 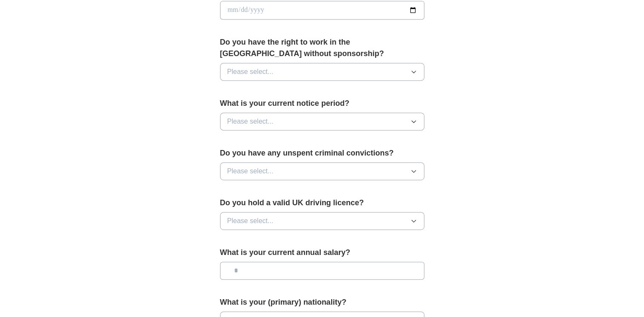 What do you see at coordinates (322, 153) in the screenshot?
I see `label: Do you have any unspent criminal convictions?` at bounding box center [322, 153].